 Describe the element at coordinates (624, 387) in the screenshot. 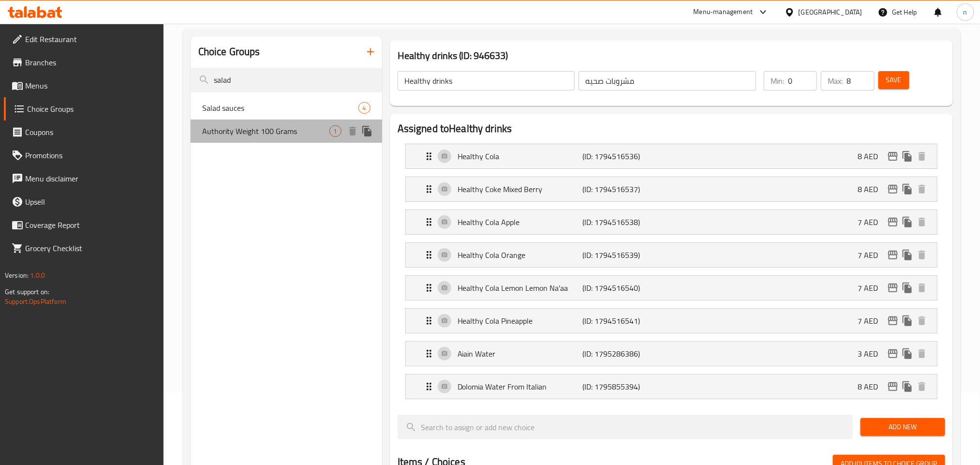

I see `p: (ID: 1795855394)` at that location.